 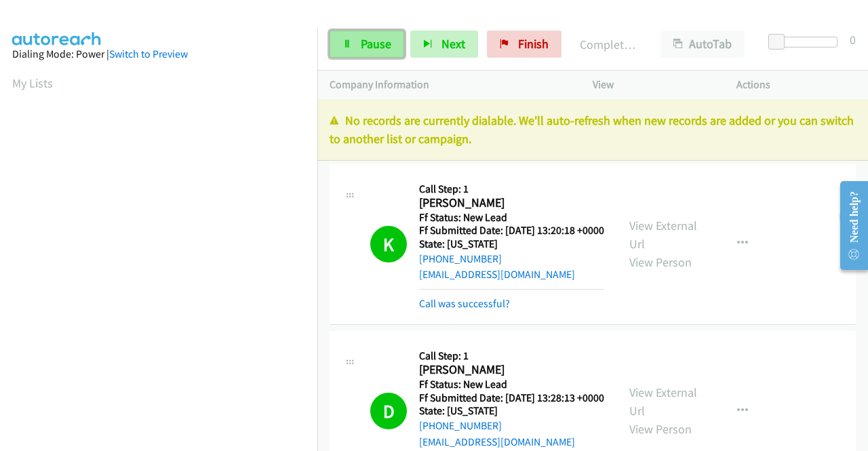 What do you see at coordinates (375, 43) in the screenshot?
I see `span: Pause` at bounding box center [375, 43].